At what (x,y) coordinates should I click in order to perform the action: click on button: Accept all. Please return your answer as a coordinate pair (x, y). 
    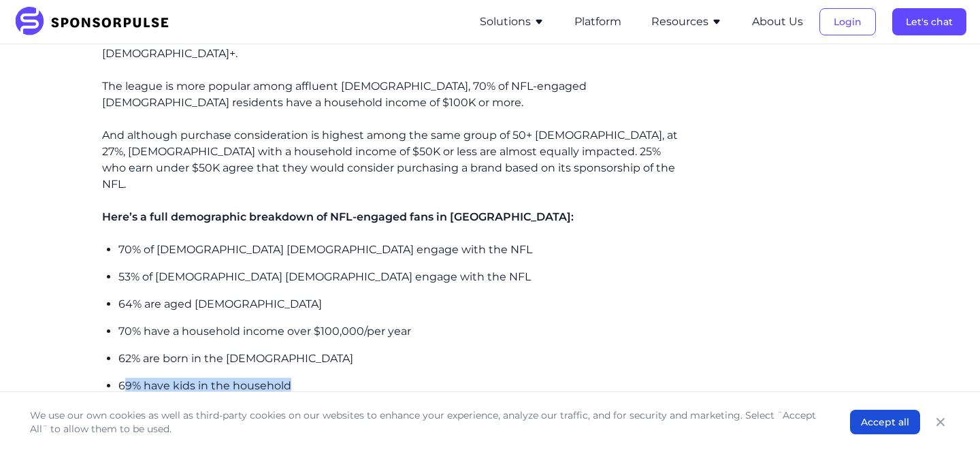
    Looking at the image, I should click on (884, 422).